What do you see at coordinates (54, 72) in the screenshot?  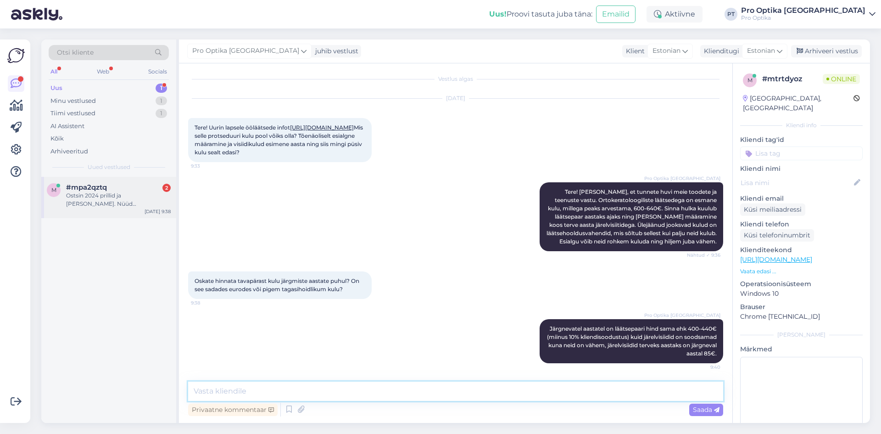 I see `div: All` at bounding box center [54, 72].